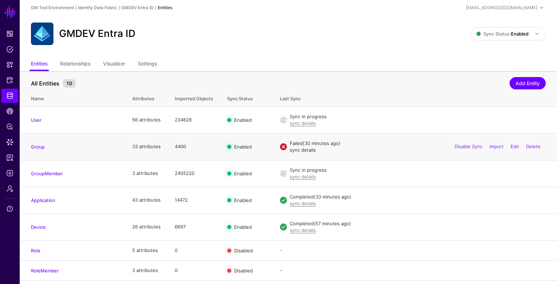  I want to click on a: Dashboard, so click(10, 34).